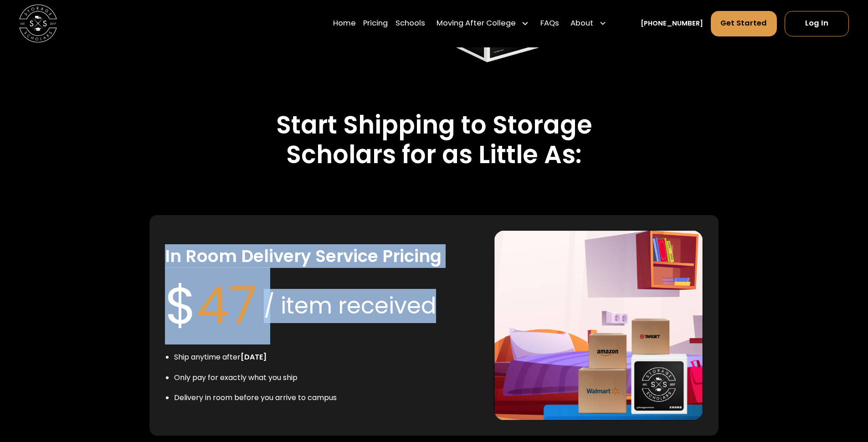 The height and width of the screenshot is (442, 868). Describe the element at coordinates (434, 140) in the screenshot. I see `h2: Start Shipping to Storage Scholars for as Little As:` at that location.